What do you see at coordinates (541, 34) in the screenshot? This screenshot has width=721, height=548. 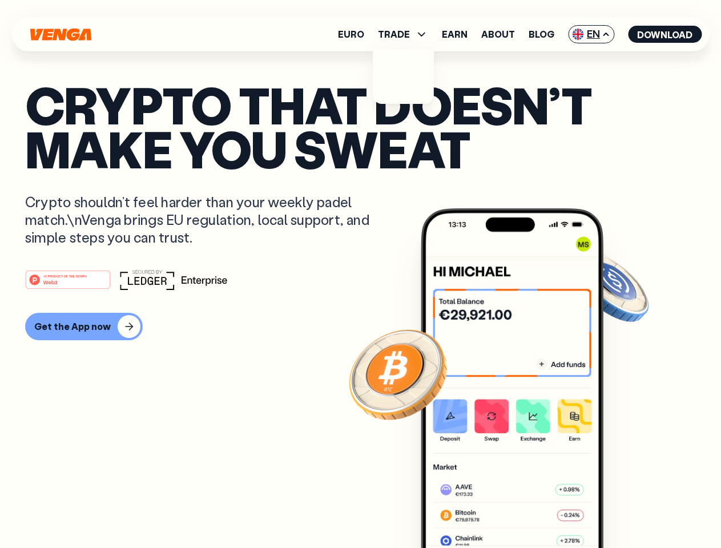 I see `a: Blog` at bounding box center [541, 34].